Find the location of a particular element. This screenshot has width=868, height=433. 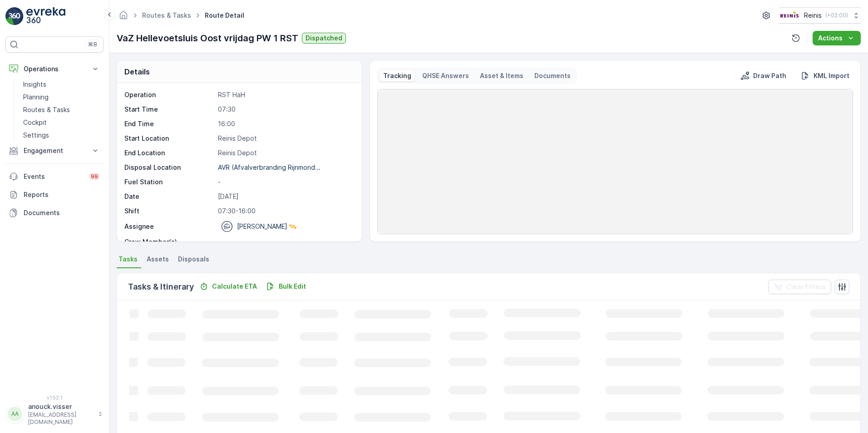

span: Route Detail is located at coordinates (224, 16).